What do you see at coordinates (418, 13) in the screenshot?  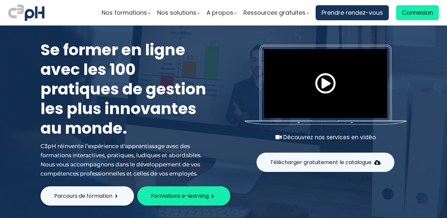 I see `a: Connexion` at bounding box center [418, 13].